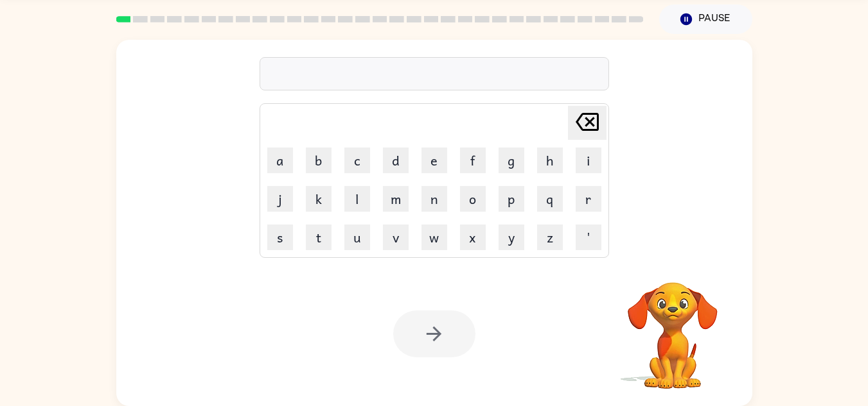 The height and width of the screenshot is (406, 868). I want to click on button: x, so click(473, 238).